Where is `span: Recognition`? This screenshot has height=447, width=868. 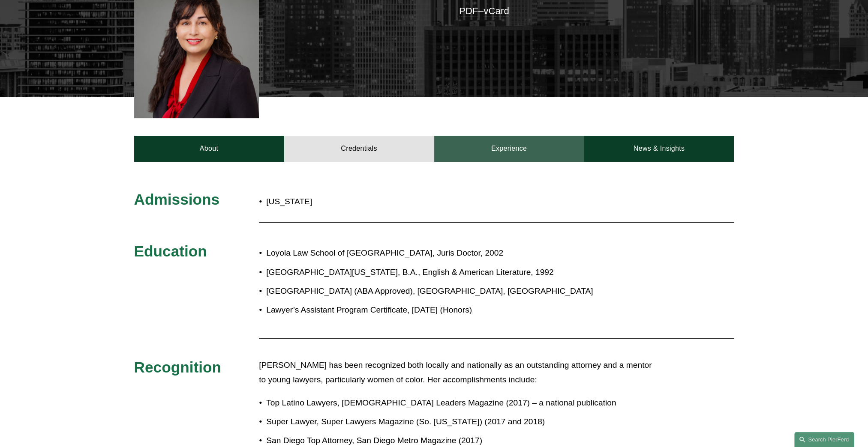 span: Recognition is located at coordinates (178, 367).